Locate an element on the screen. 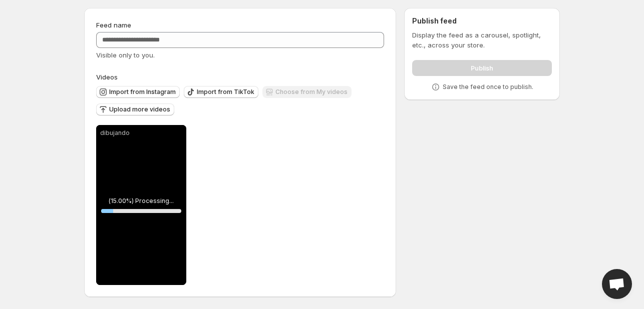  span: Import from TikTok is located at coordinates (226, 92).